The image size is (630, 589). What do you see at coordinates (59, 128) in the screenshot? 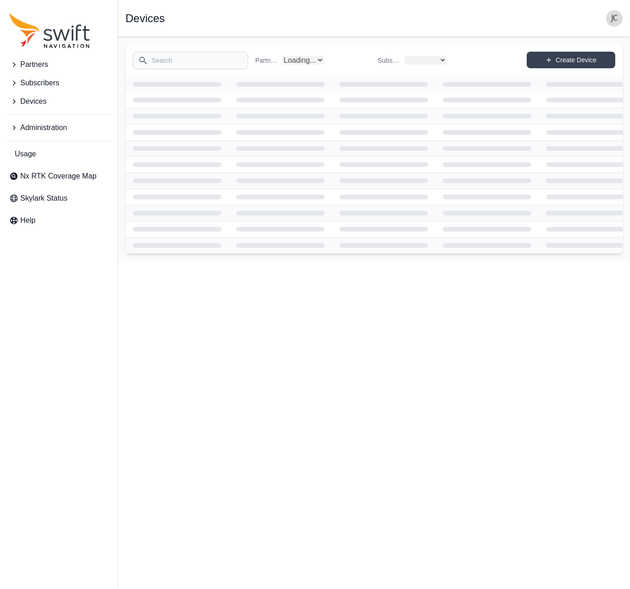
I see `button: Administration` at bounding box center [59, 128].